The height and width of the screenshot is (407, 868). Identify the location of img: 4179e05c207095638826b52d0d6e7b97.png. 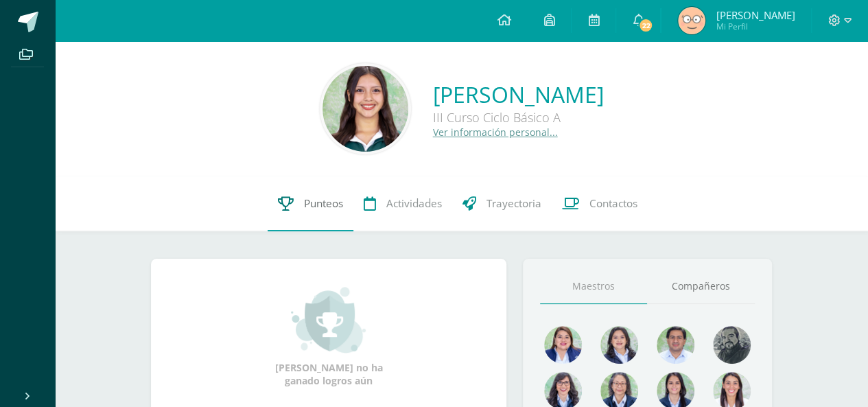
(732, 344).